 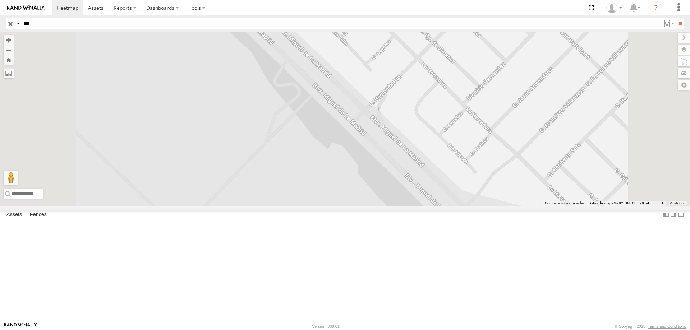 What do you see at coordinates (651, 203) in the screenshot?
I see `button: Escala del mapa: 20 m por 39 píxeles` at bounding box center [651, 203].